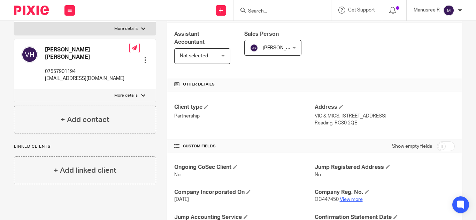  Describe the element at coordinates (361, 10) in the screenshot. I see `span: Get Support` at that location.